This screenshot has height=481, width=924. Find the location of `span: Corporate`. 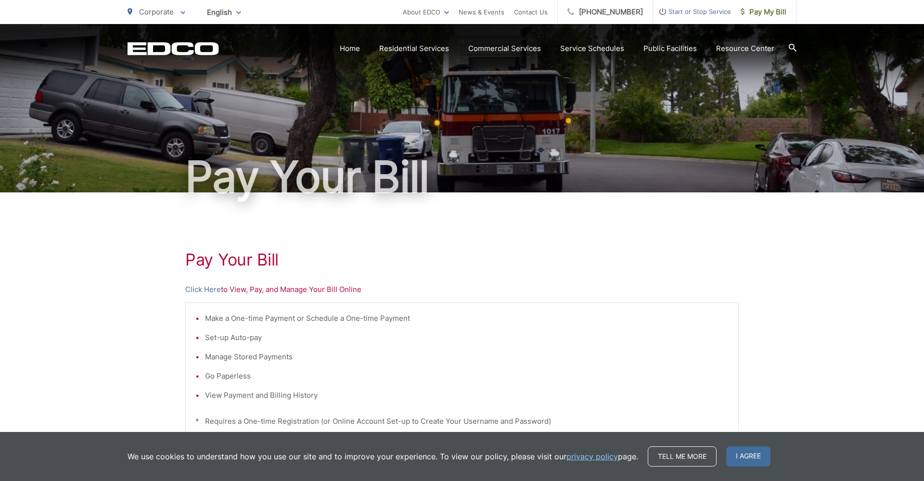

span: Corporate is located at coordinates (156, 12).